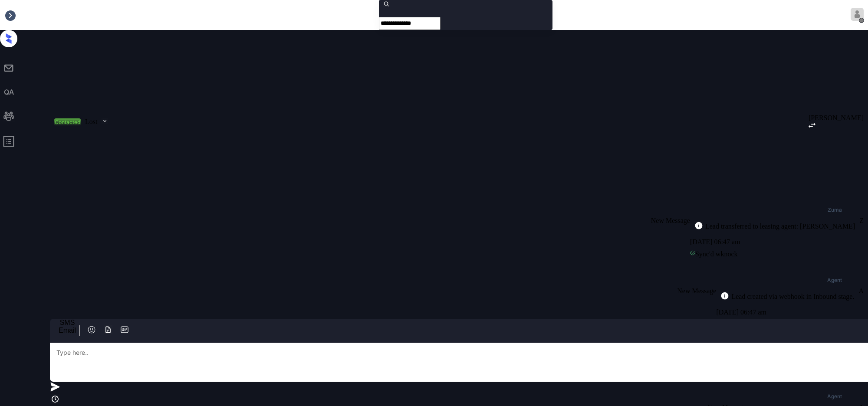 The height and width of the screenshot is (406, 868). What do you see at coordinates (67, 323) in the screenshot?
I see `div: SMS` at bounding box center [67, 323].